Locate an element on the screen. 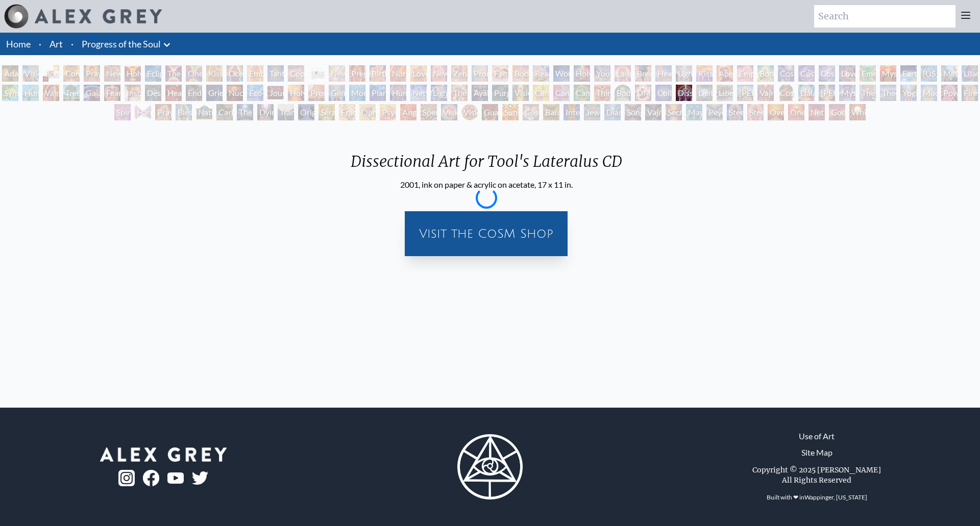  div: Transfiguration is located at coordinates (286, 112).